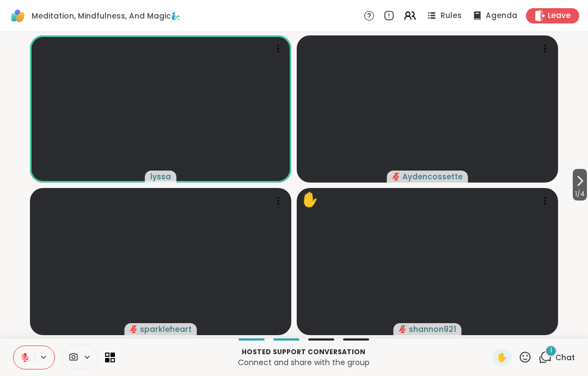 The height and width of the screenshot is (376, 588). I want to click on p: Hosted support conversation, so click(303, 352).